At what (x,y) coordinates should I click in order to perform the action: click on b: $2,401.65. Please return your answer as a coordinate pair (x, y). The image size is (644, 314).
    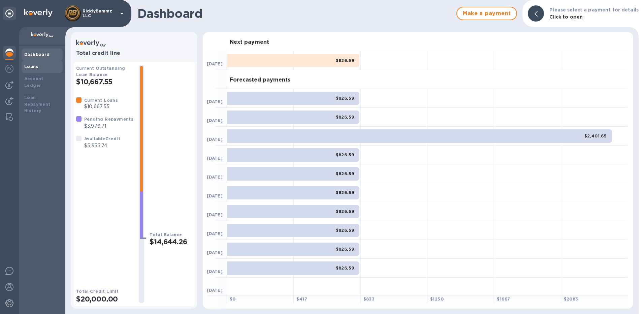
    Looking at the image, I should click on (595, 136).